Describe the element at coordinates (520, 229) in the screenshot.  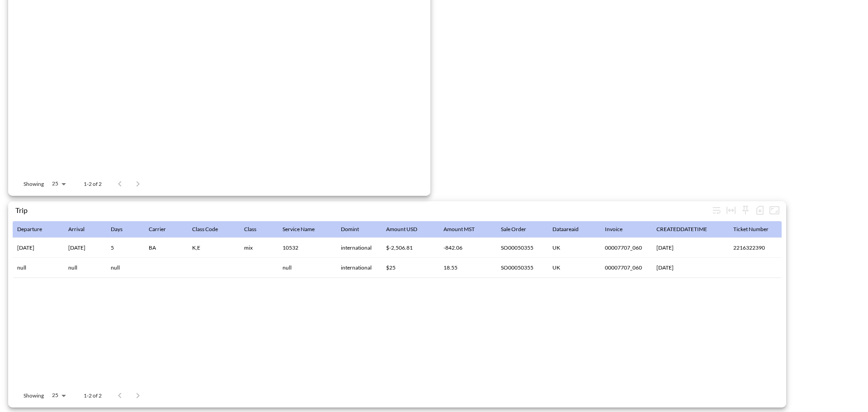
I see `span: Sale Order` at that location.